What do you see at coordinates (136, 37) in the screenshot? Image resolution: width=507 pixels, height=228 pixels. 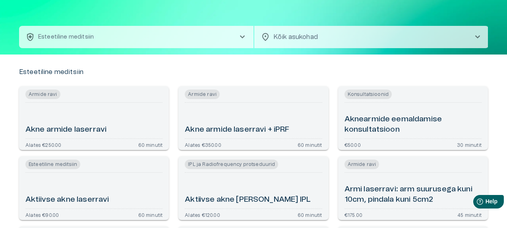 I see `button: health_and_safetyEsteetiline meditsiinchevron_right` at bounding box center [136, 37].